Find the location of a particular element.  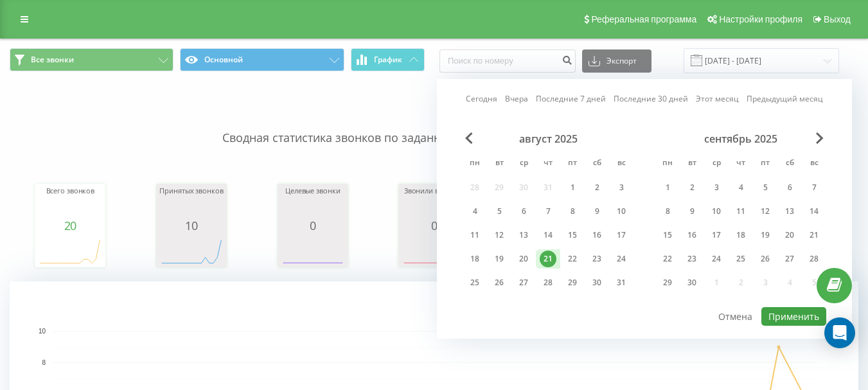

font: пн is located at coordinates (667, 162).